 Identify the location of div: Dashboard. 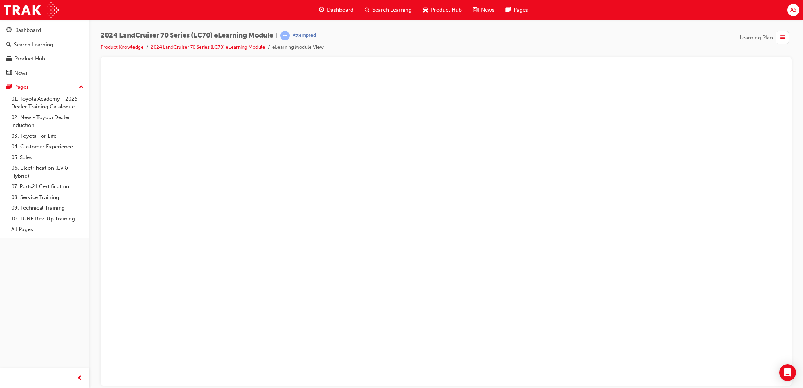
(28, 30).